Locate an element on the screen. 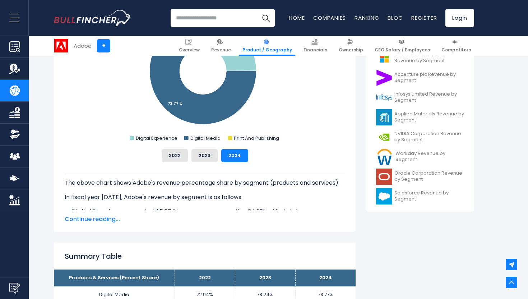  img: CRM logo is located at coordinates (384, 196).